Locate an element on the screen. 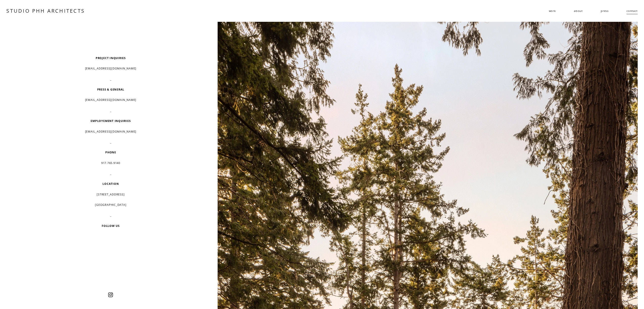 Image resolution: width=644 pixels, height=309 pixels. strong: LOCATION is located at coordinates (111, 183).